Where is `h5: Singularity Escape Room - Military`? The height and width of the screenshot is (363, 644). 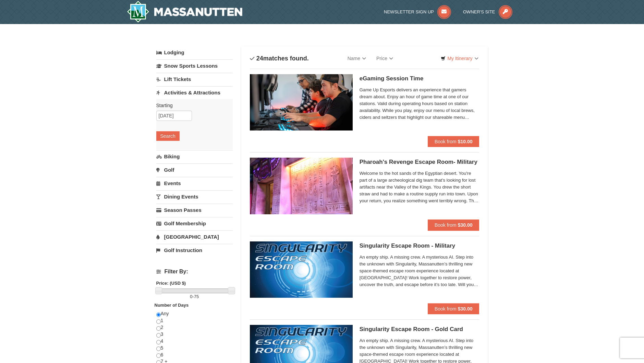 h5: Singularity Escape Room - Military is located at coordinates (419, 246).